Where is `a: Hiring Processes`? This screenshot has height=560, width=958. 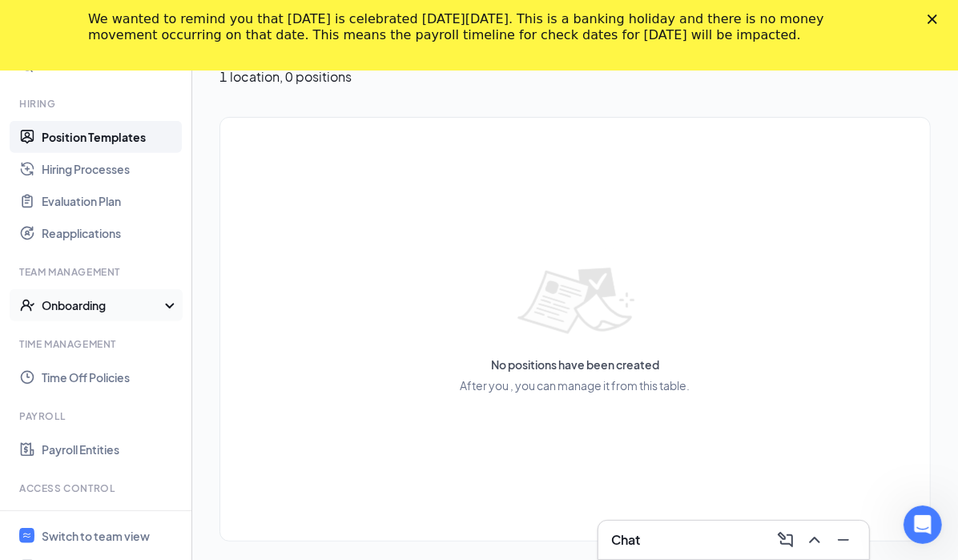
a: Hiring Processes is located at coordinates (109, 169).